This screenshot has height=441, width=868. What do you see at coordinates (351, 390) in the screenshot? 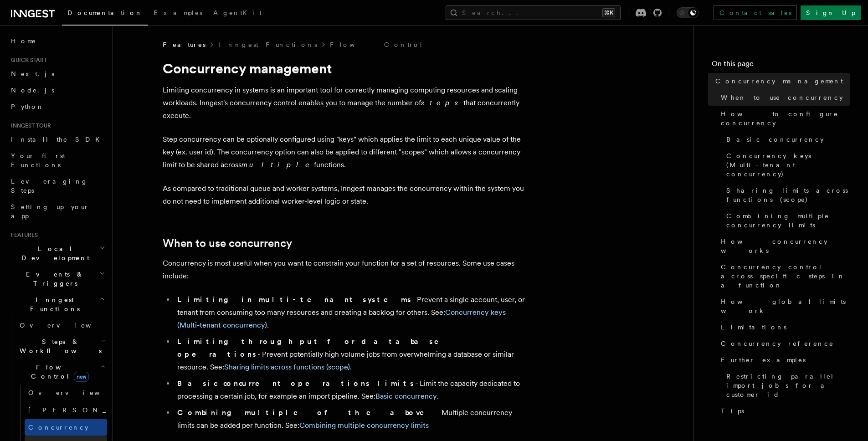
I see `li: - Limit the capacity dedicated to processing a certain job, for example an import pipeline. See: .` at bounding box center [351, 390].